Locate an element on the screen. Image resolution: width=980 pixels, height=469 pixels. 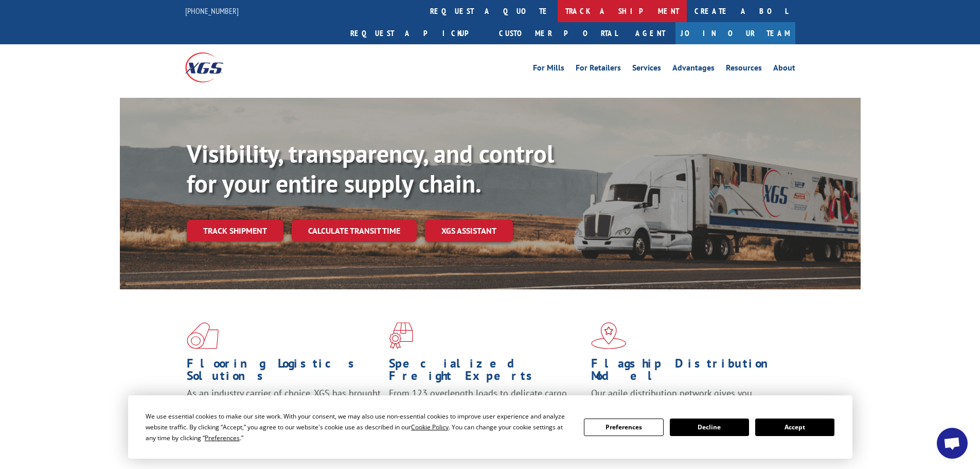
div: Cookie Consent Prompt is located at coordinates (491, 427).